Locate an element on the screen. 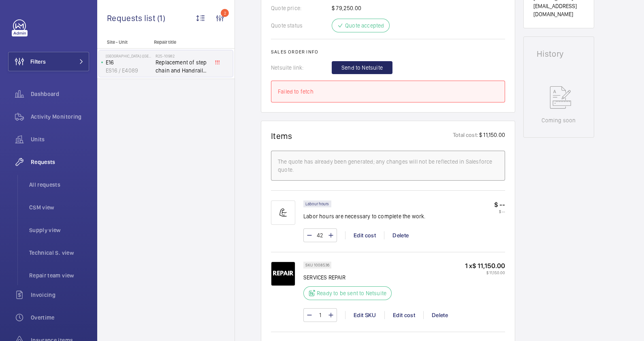 This screenshot has height=341, width=644. img: 4IH7dyk0lKfVbRFSf4R9ywTe9GShna42_NoCtMvpQiKEiGqH.png is located at coordinates (283, 274).